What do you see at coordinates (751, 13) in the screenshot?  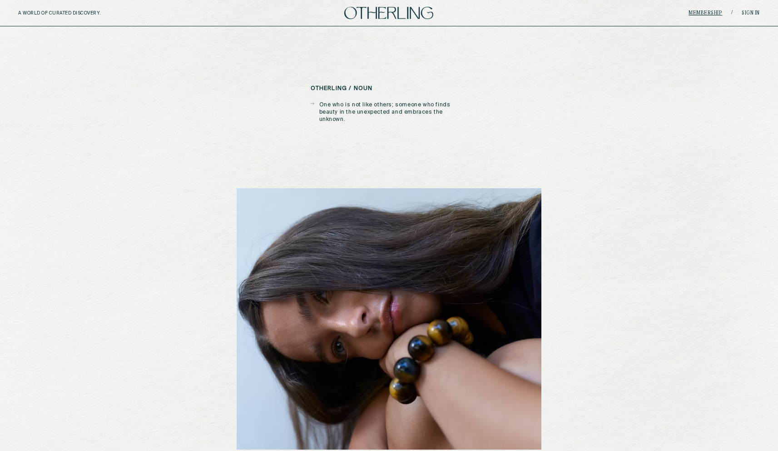 I see `a: Sign in` at bounding box center [751, 13].